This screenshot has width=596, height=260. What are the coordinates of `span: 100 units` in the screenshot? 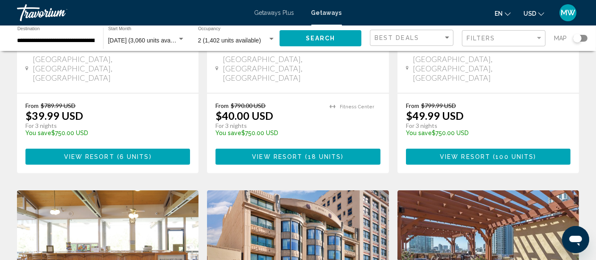 It's located at (515, 157).